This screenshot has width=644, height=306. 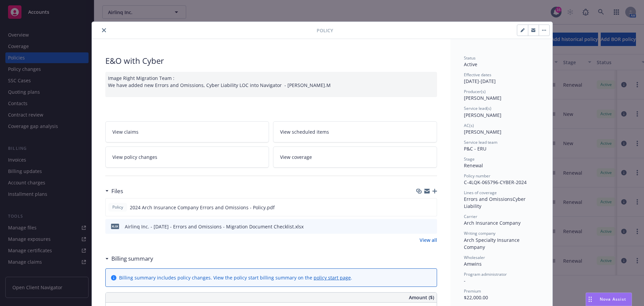 What do you see at coordinates (469, 125) in the screenshot?
I see `span: AC(s)` at bounding box center [469, 125].